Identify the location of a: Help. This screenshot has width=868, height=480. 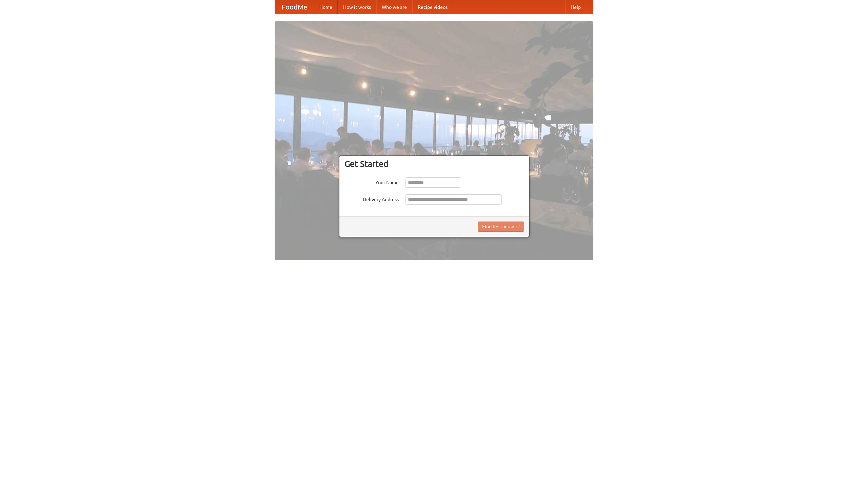
(576, 7).